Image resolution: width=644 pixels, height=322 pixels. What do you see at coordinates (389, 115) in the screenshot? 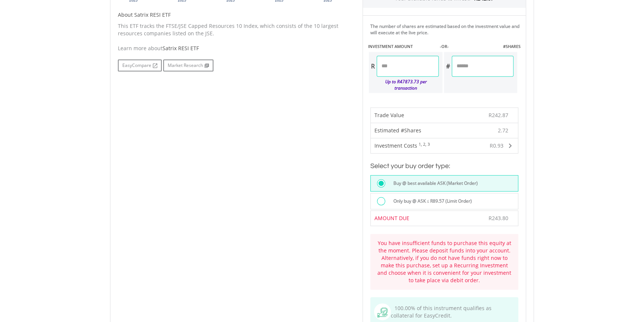
I see `span: Trade Value` at bounding box center [389, 115].